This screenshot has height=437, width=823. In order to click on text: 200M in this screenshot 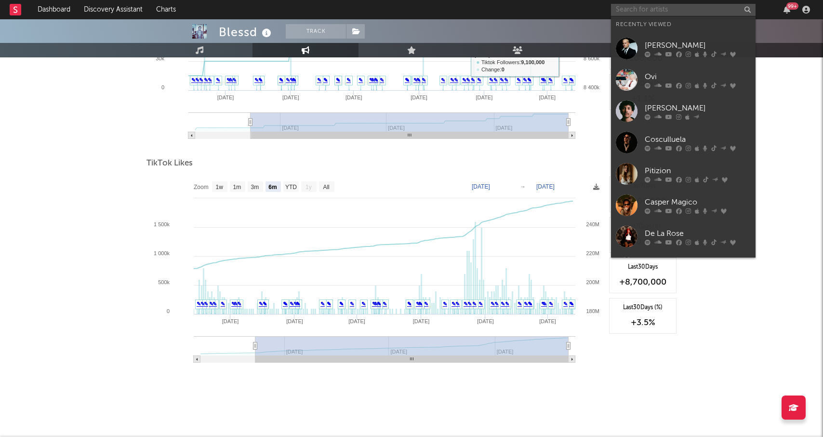, I will do `click(593, 282)`.